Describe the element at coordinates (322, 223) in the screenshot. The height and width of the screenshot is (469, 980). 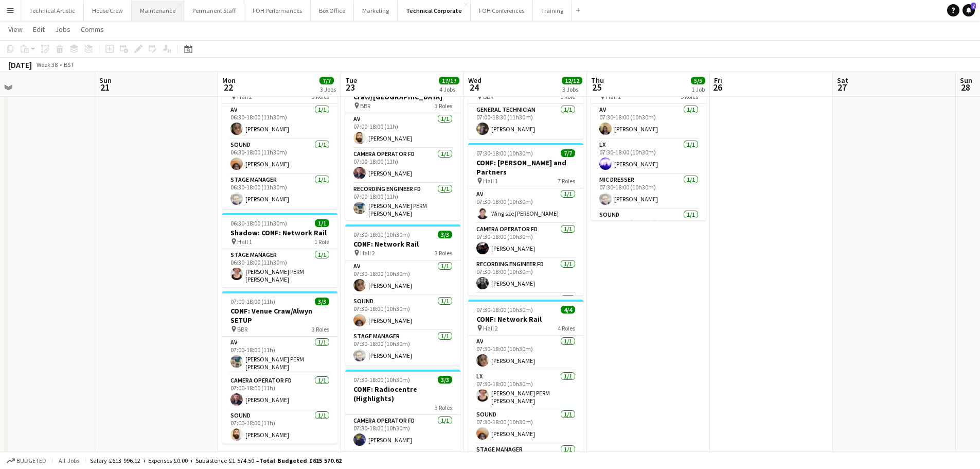
I see `span: 1/1` at that location.